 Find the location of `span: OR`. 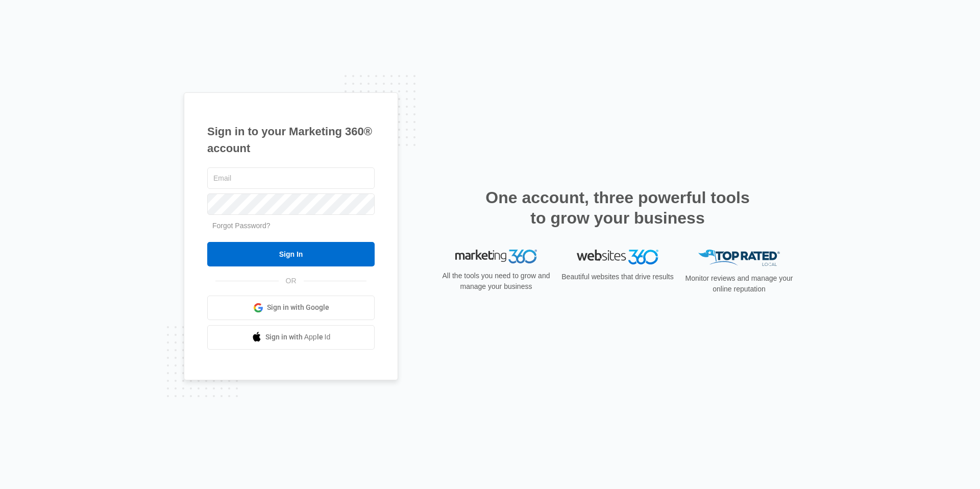

span: OR is located at coordinates (291, 281).